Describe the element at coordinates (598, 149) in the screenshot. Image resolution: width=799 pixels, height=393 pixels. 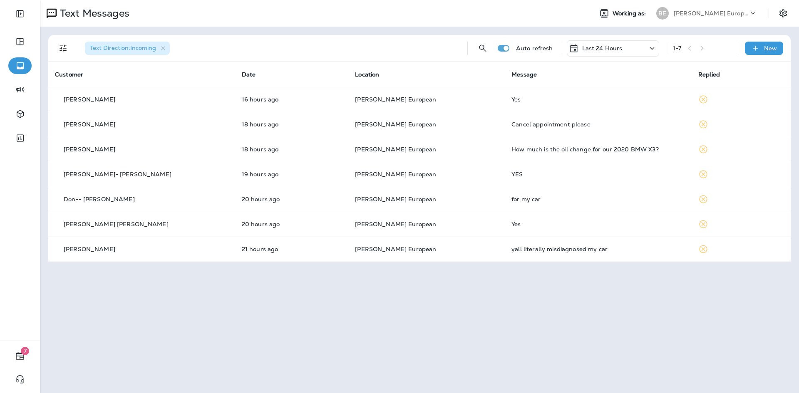
I see `div: How much is the oil change for our 2020 BMW X3?` at that location.